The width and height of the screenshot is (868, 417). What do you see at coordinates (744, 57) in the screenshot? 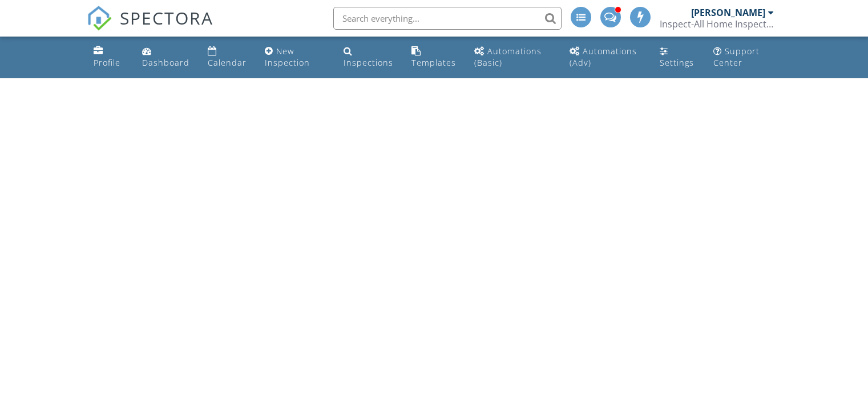
I see `a: Support Center` at bounding box center [744, 57].